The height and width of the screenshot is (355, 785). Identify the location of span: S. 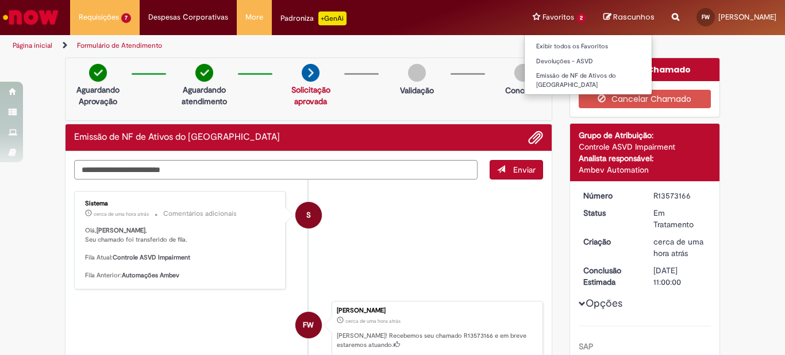
(309, 215).